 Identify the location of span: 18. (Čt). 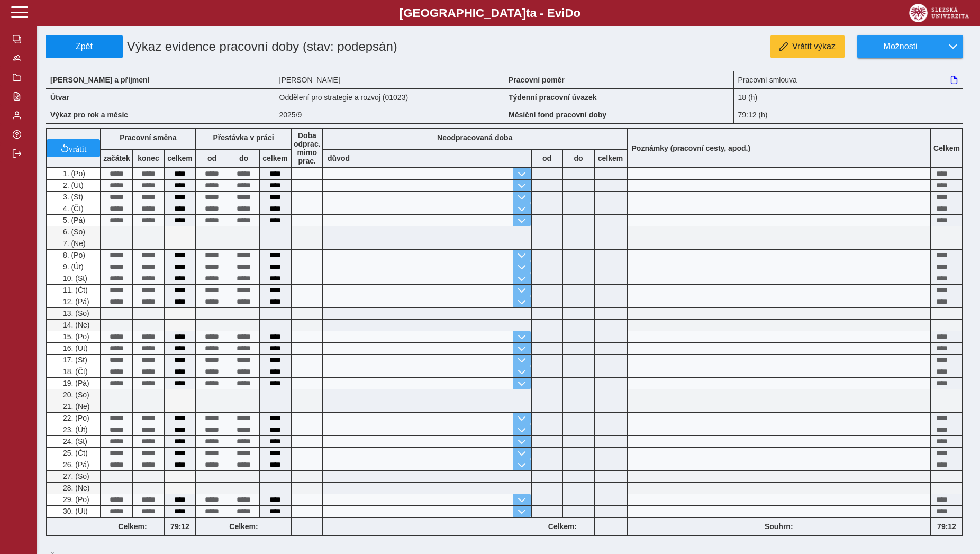
(74, 372).